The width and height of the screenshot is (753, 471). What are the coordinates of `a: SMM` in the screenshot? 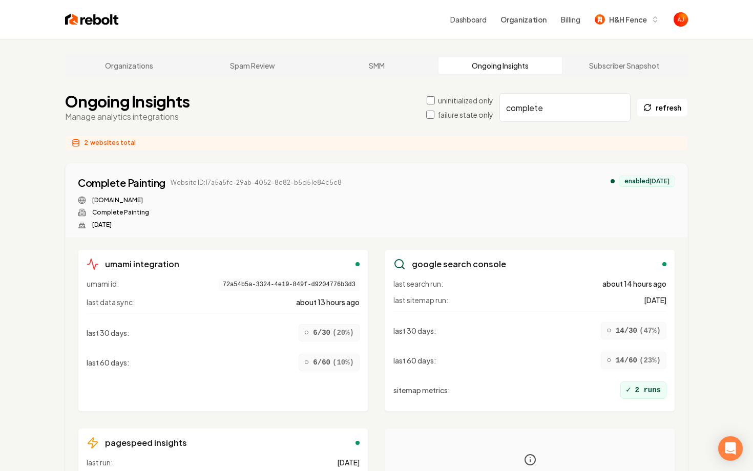 It's located at (376, 66).